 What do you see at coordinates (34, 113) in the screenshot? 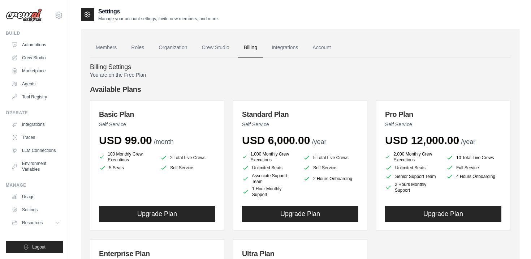
I see `div: Operate` at bounding box center [34, 113].